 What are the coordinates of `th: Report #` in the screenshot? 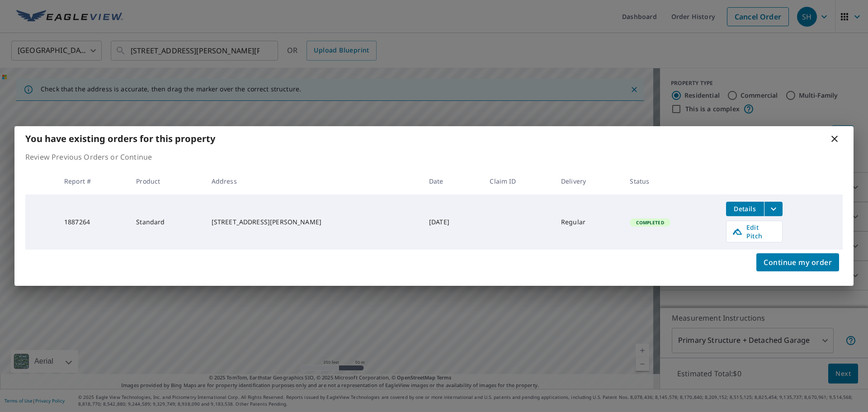 It's located at (93, 181).